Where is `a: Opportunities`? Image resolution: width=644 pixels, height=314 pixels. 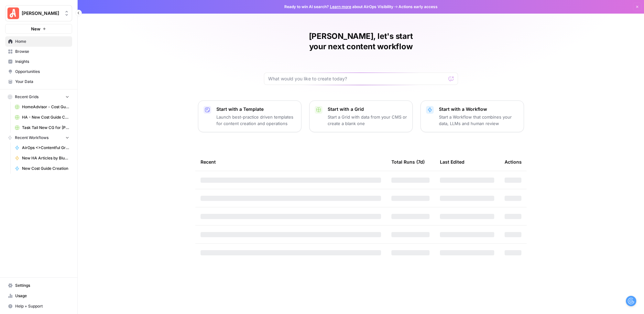 a: Opportunities is located at coordinates (39, 72).